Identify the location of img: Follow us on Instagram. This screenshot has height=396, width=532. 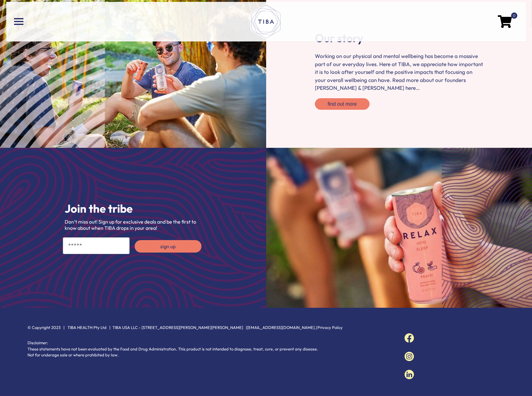
(409, 356).